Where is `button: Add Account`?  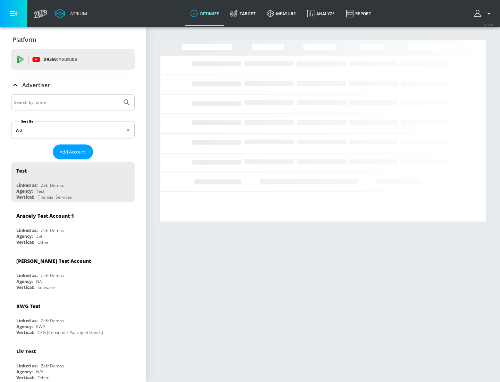
button: Add Account is located at coordinates (73, 152).